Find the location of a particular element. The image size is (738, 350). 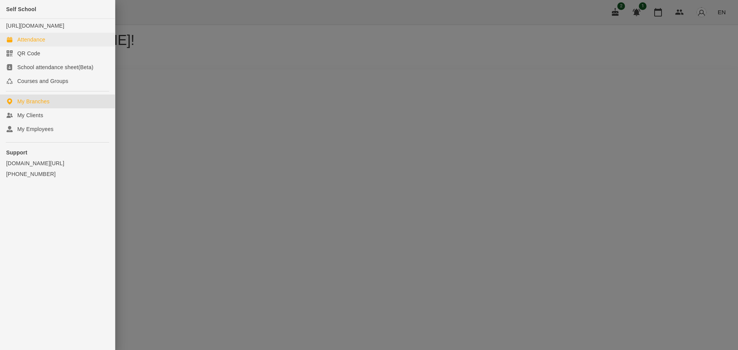

div: Attendance is located at coordinates (31, 40).